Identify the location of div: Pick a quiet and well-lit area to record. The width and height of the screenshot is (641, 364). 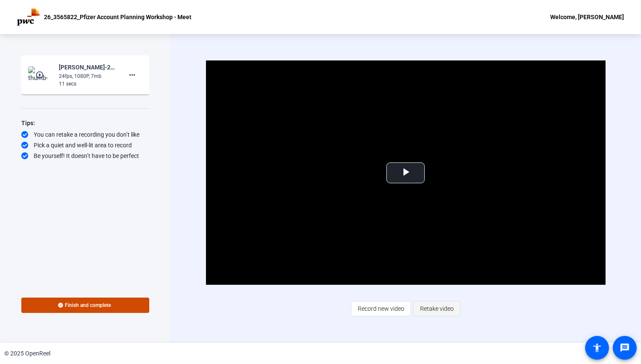
(86, 145).